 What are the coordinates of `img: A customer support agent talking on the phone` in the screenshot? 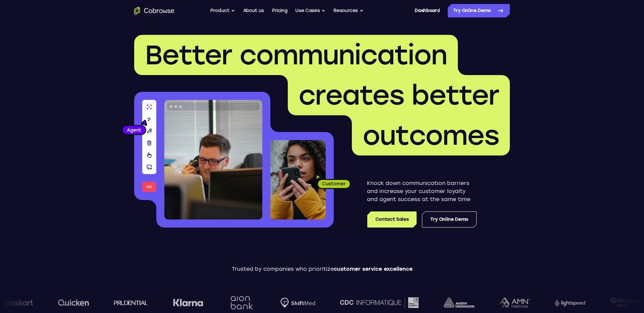 It's located at (214, 160).